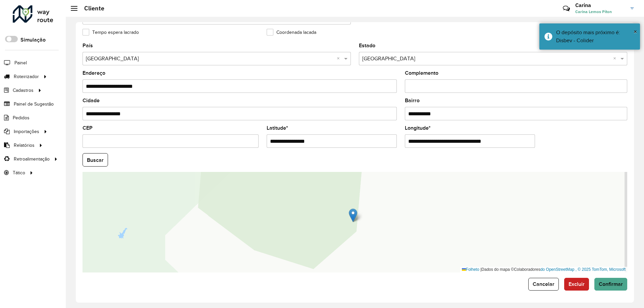  Describe the element at coordinates (353, 215) in the screenshot. I see `img: Marcador` at that location.